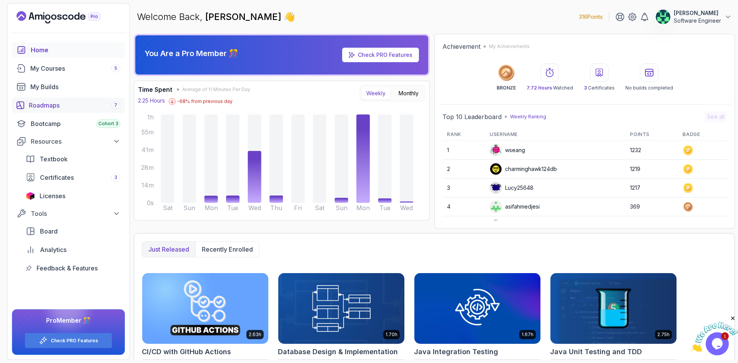 The image size is (738, 363). Describe the element at coordinates (651, 207) in the screenshot. I see `td: 369` at that location.